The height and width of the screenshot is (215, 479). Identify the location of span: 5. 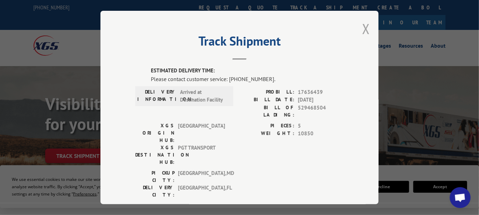
(321, 125).